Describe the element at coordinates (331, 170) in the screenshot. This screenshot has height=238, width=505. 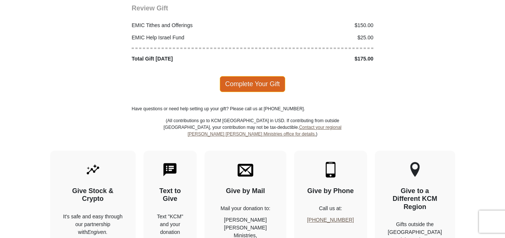
I see `img: mobile.svg` at that location.